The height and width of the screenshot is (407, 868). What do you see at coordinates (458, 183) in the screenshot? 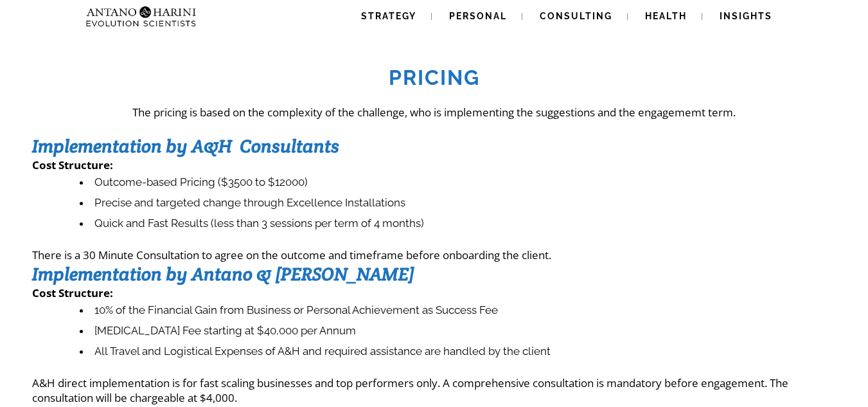
I see `li: Outcome-based Pricing ($3500 to $12000)` at bounding box center [458, 183].